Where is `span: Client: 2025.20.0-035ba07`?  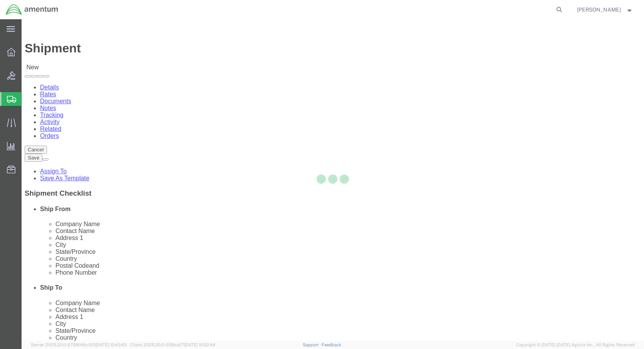 span: Client: 2025.20.0-035ba07 is located at coordinates (172, 344).